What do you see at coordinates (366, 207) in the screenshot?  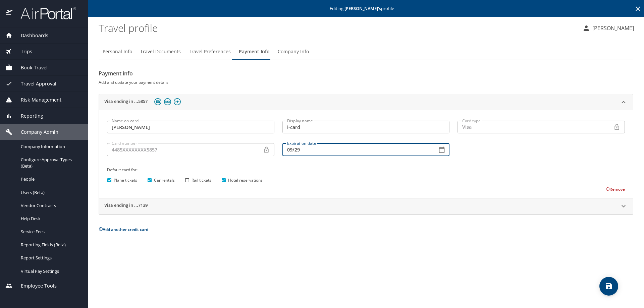 I see `div: Visa ending in ...7139` at bounding box center [366, 207].